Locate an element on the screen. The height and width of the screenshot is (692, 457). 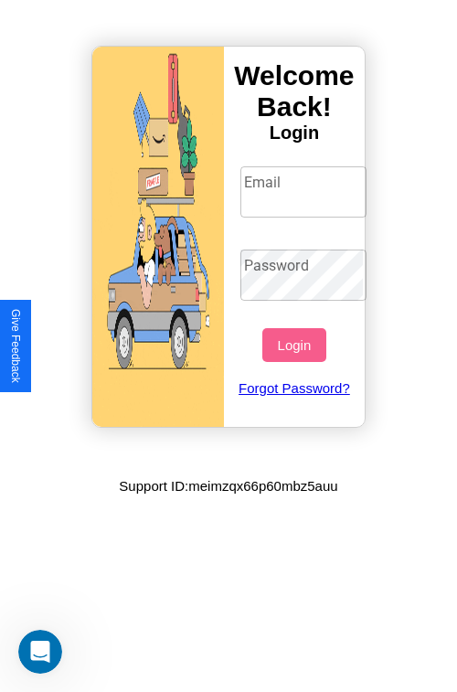
h4: Login is located at coordinates (294, 133).